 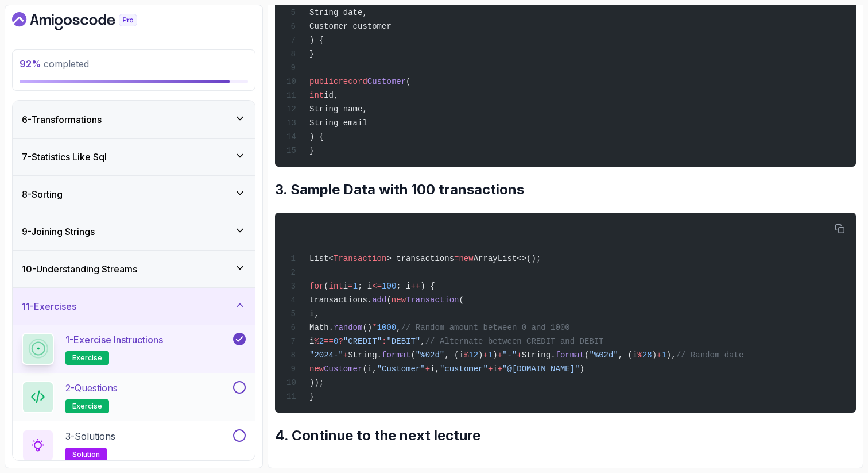 What do you see at coordinates (49, 307) in the screenshot?
I see `h3: 11 - Exercises` at bounding box center [49, 307].